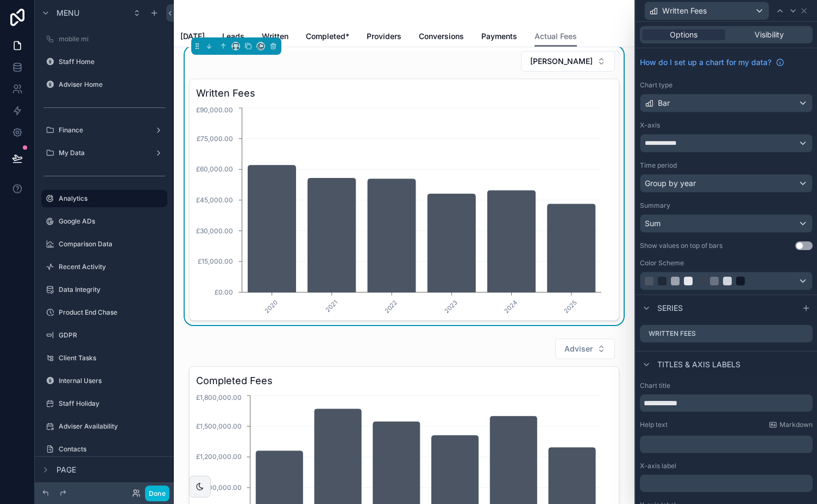  What do you see at coordinates (104, 62) in the screenshot?
I see `a: Staff Home` at bounding box center [104, 62].